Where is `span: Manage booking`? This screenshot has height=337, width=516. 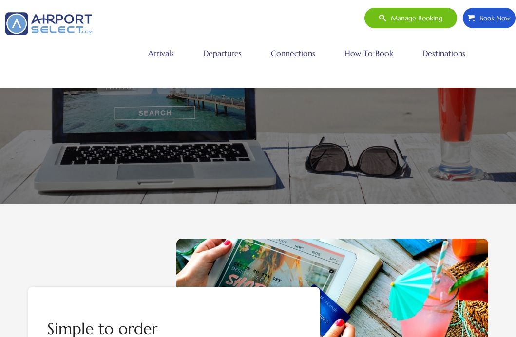 span: Manage booking is located at coordinates (414, 18).